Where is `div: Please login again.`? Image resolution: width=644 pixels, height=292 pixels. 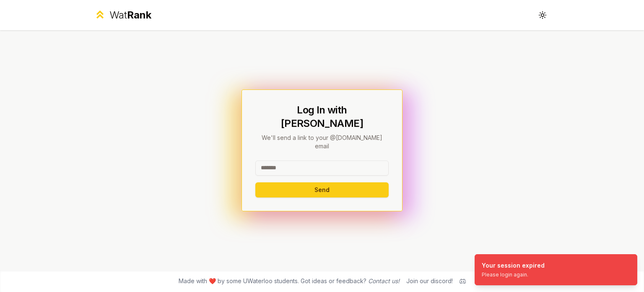 div: Please login again. is located at coordinates (513, 275).